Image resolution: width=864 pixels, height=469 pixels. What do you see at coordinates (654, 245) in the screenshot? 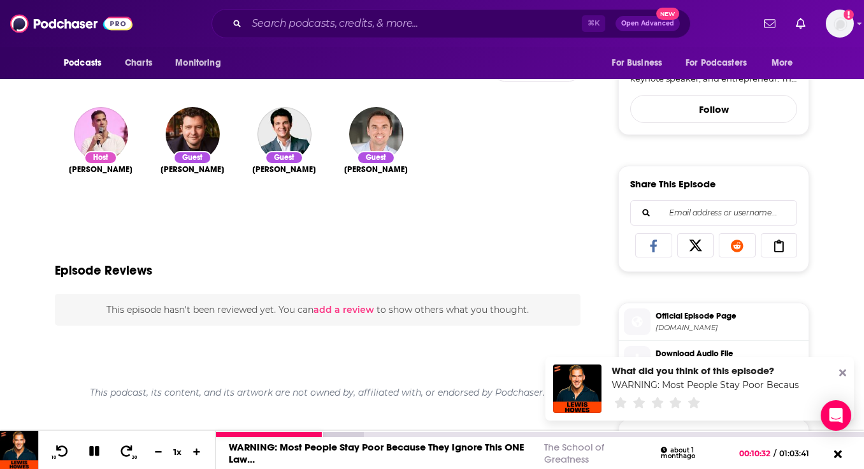
I see `a: Share on Facebook` at bounding box center [654, 245].